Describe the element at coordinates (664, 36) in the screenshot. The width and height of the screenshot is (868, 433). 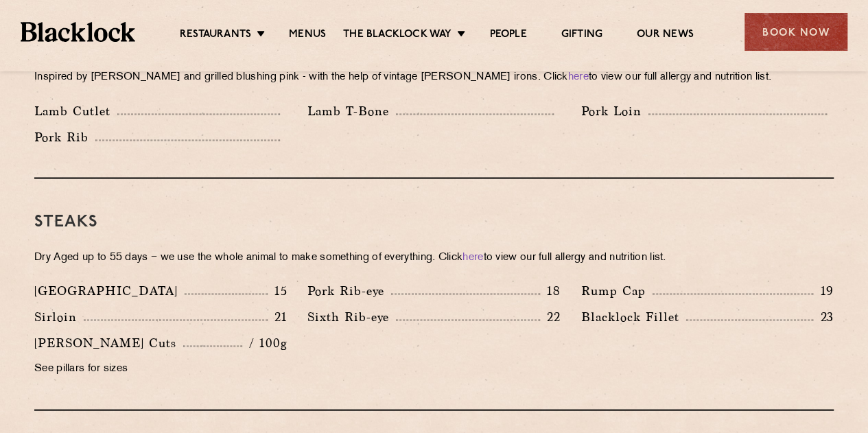
I see `a: Our News` at that location.